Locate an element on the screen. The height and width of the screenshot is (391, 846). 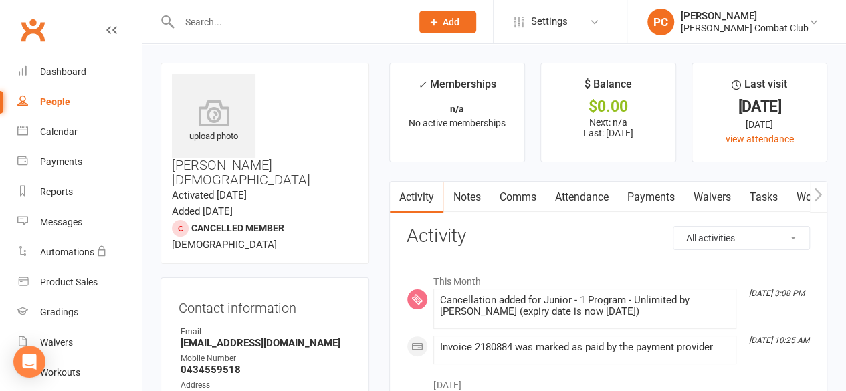
a: Activity is located at coordinates (417, 197).